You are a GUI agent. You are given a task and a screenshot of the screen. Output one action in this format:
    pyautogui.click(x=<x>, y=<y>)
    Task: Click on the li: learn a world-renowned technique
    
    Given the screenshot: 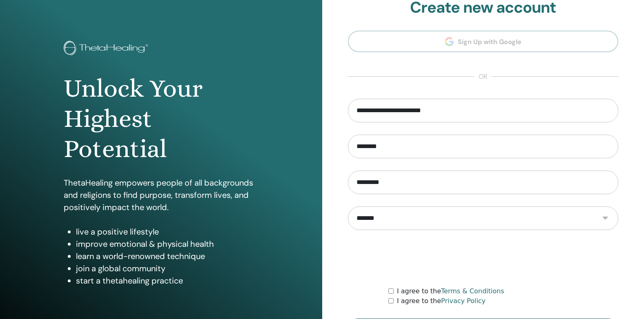 What is the action you would take?
    pyautogui.click(x=167, y=257)
    